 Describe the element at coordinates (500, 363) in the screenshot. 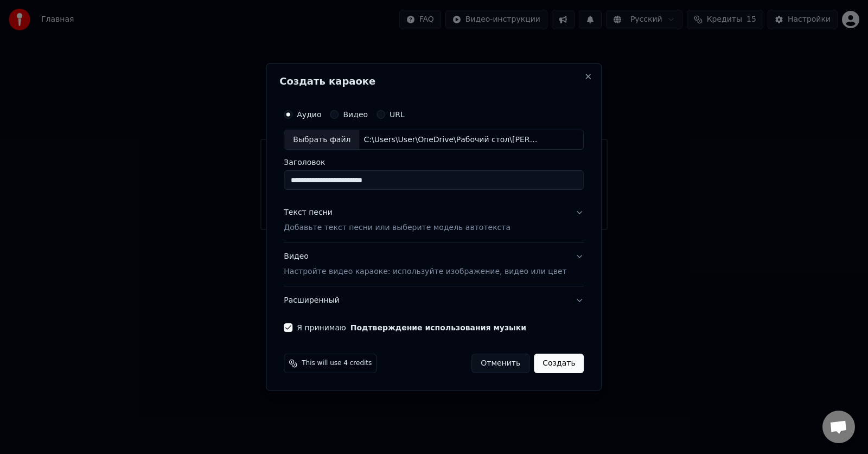

I see `button: Отменить` at that location.